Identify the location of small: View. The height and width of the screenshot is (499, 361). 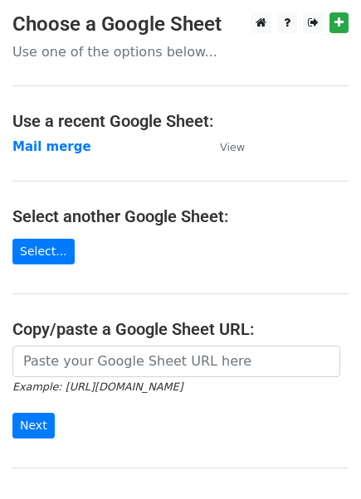
(232, 147).